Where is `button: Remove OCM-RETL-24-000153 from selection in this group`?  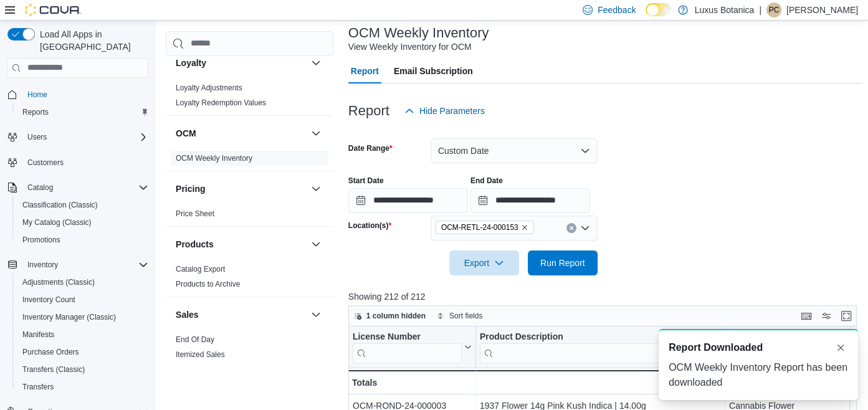 button: Remove OCM-RETL-24-000153 from selection in this group is located at coordinates (525, 227).